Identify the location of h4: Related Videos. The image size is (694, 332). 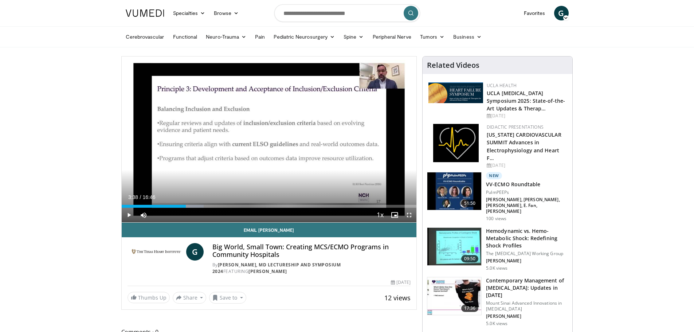
(453, 65).